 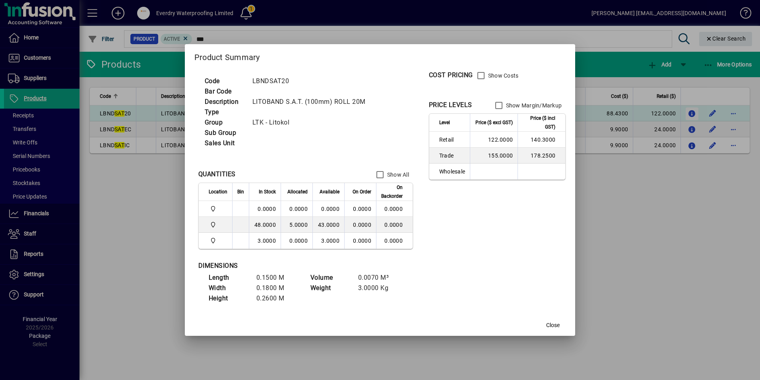 What do you see at coordinates (265, 225) in the screenshot?
I see `td: 48.0000` at bounding box center [265, 225].